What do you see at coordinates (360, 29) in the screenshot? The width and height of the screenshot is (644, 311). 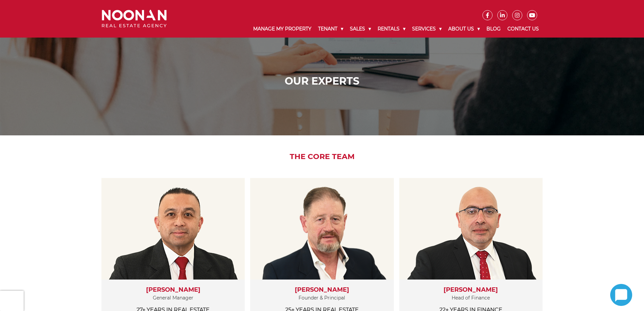 I see `a: Sales` at bounding box center [360, 29].